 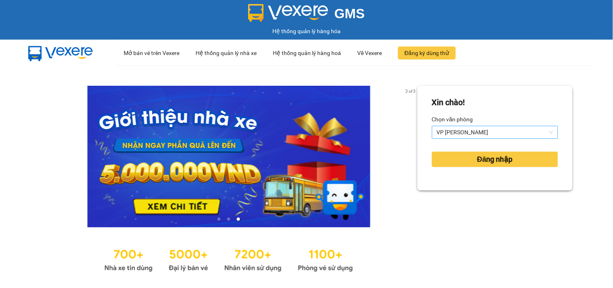 What do you see at coordinates (448, 102) in the screenshot?
I see `div: Xin chào!` at bounding box center [448, 102].